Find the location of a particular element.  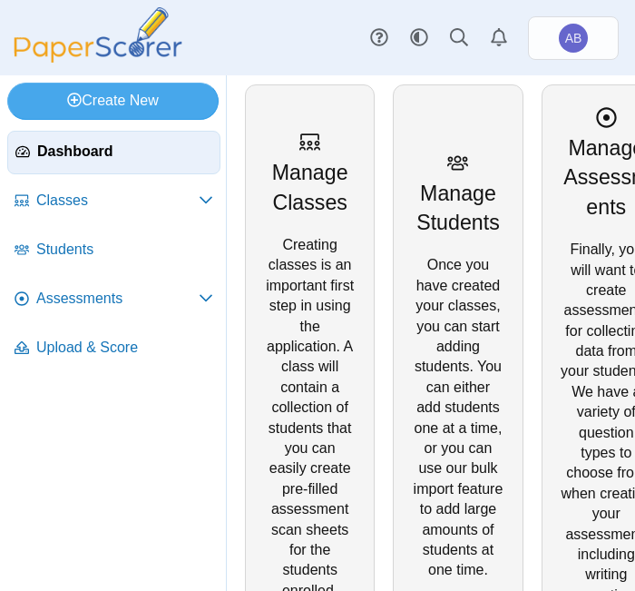

span: Dashboard is located at coordinates (124, 152).